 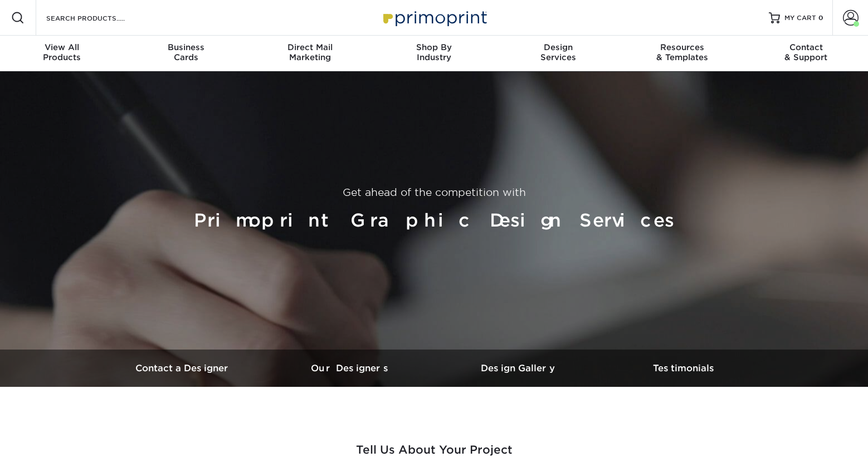 I want to click on span: Design, so click(x=558, y=47).